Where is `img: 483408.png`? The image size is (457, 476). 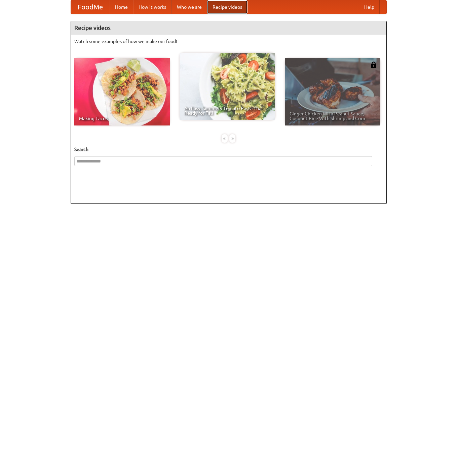 img: 483408.png is located at coordinates (374, 65).